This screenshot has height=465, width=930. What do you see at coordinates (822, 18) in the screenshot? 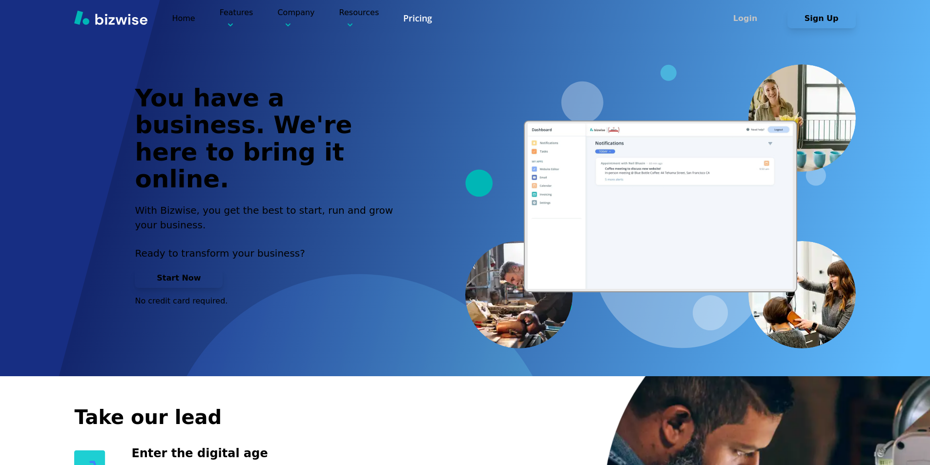
I see `a: Sign Up` at bounding box center [822, 18].